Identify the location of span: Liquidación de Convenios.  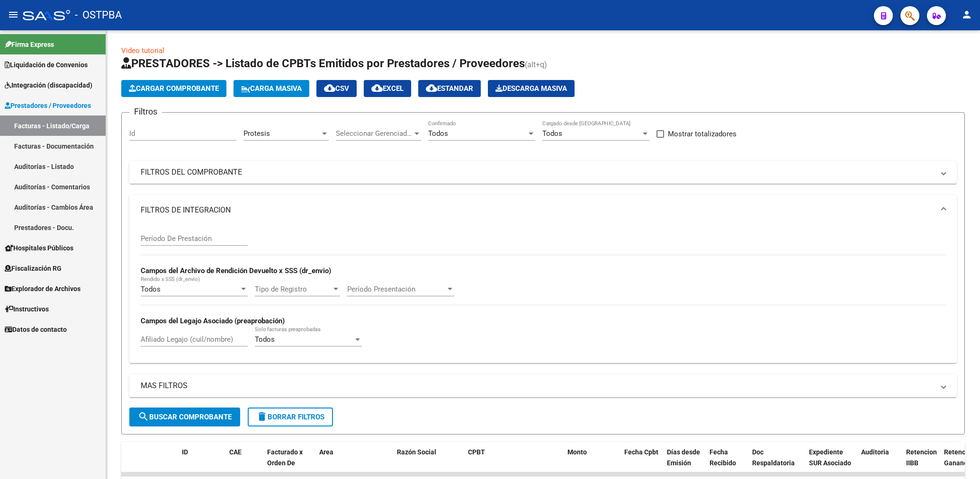
(46, 65).